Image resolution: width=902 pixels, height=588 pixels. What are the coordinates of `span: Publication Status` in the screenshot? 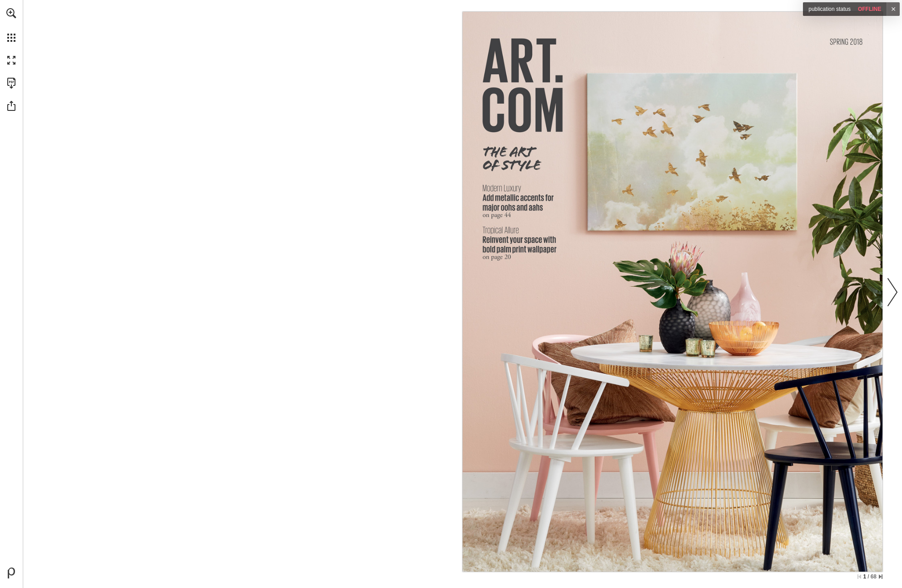 It's located at (829, 9).